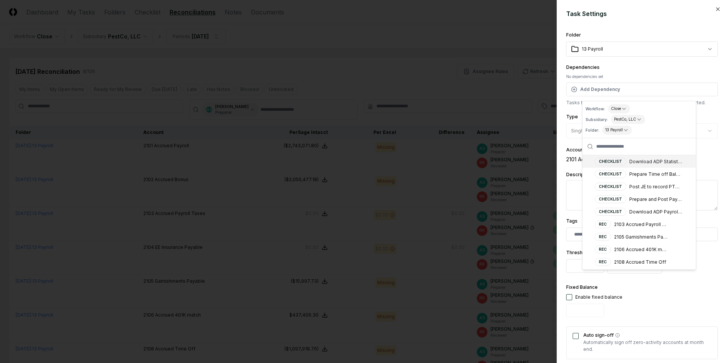 This screenshot has height=363, width=727. What do you see at coordinates (595, 109) in the screenshot?
I see `div: Workflow:` at bounding box center [595, 109].